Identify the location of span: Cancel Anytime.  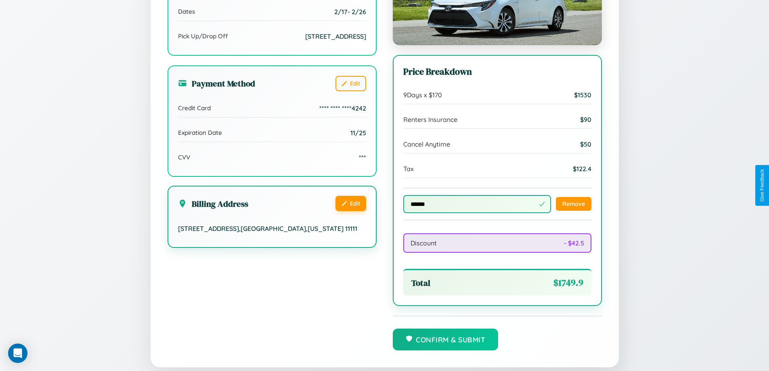
(427, 144).